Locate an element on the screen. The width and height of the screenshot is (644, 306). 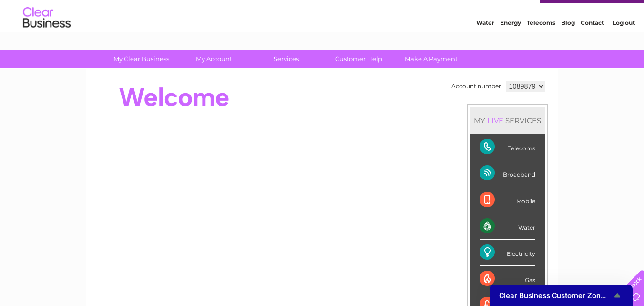
div: Water is located at coordinates (507, 227).